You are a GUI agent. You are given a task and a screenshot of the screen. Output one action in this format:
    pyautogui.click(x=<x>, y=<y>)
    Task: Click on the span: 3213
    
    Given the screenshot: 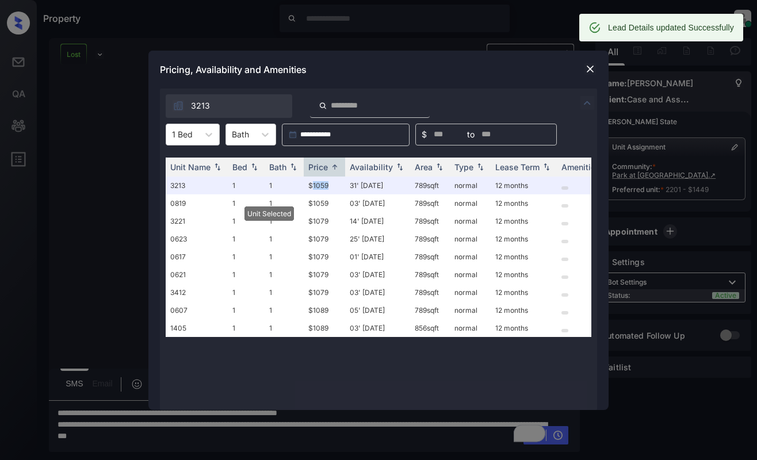 What is the action you would take?
    pyautogui.click(x=200, y=106)
    